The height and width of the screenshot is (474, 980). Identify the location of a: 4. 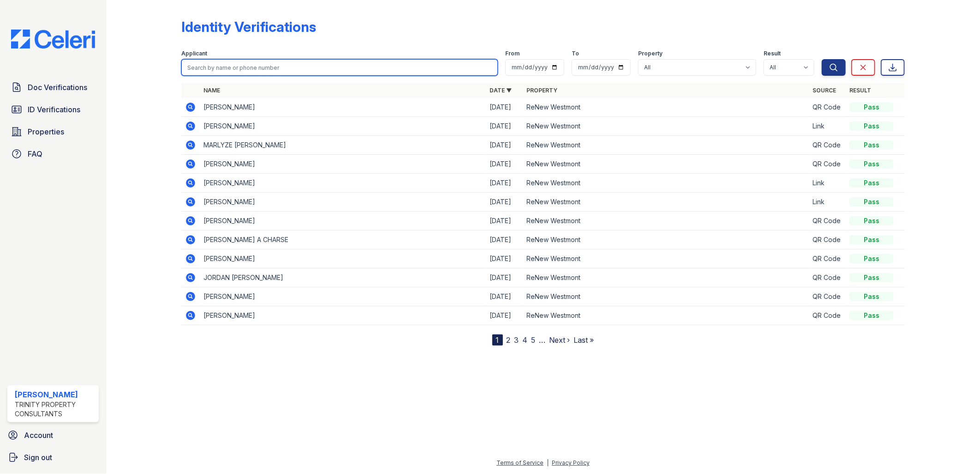
(525, 340).